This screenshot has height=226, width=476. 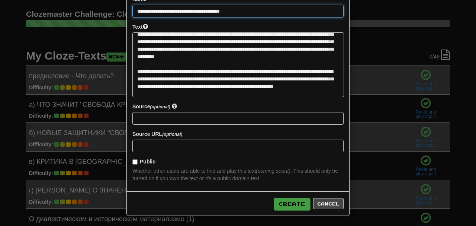 What do you see at coordinates (273, 171) in the screenshot?
I see `em: (coming soon!)` at bounding box center [273, 171].